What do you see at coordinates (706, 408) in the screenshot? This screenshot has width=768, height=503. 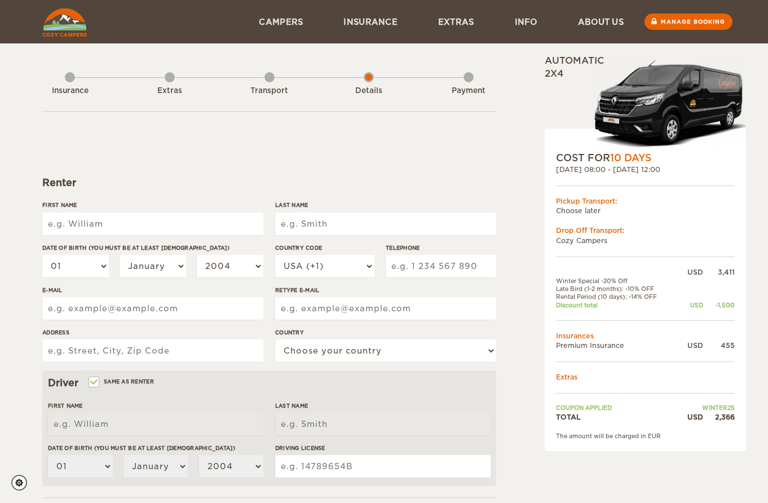 I see `td: WINTER25` at bounding box center [706, 408].